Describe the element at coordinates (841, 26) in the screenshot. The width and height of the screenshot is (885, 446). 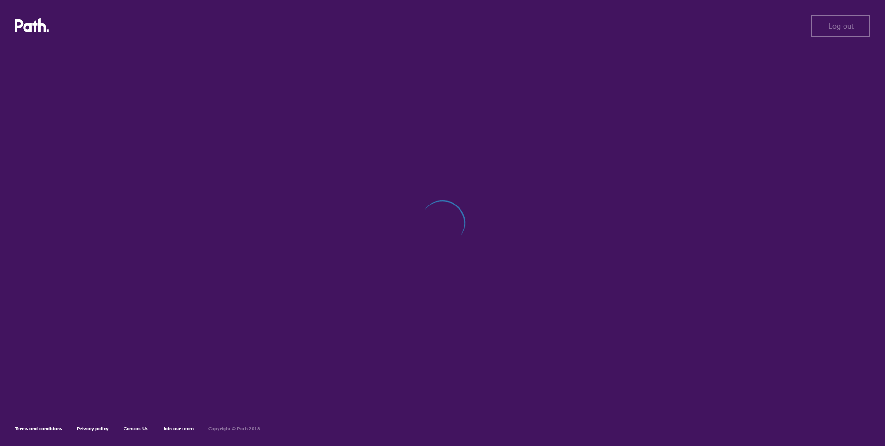
I see `button: Log out` at that location.